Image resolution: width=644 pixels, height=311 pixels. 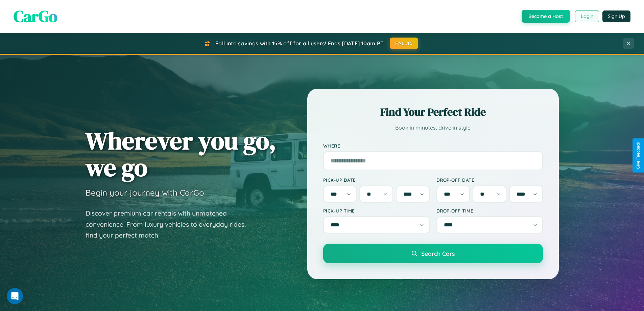 What do you see at coordinates (638, 155) in the screenshot?
I see `div: Give Feedback` at bounding box center [638, 155].